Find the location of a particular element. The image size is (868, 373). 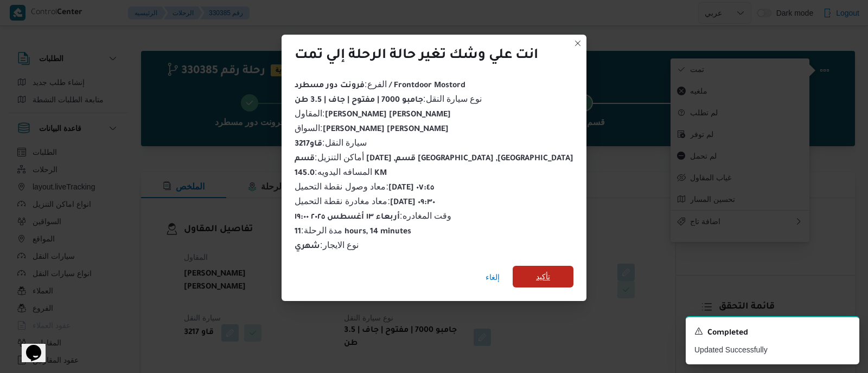

b: أربعاء ١٣ أغسطس ٢٠٢٥ ١٩:٠٠ is located at coordinates (347, 217).